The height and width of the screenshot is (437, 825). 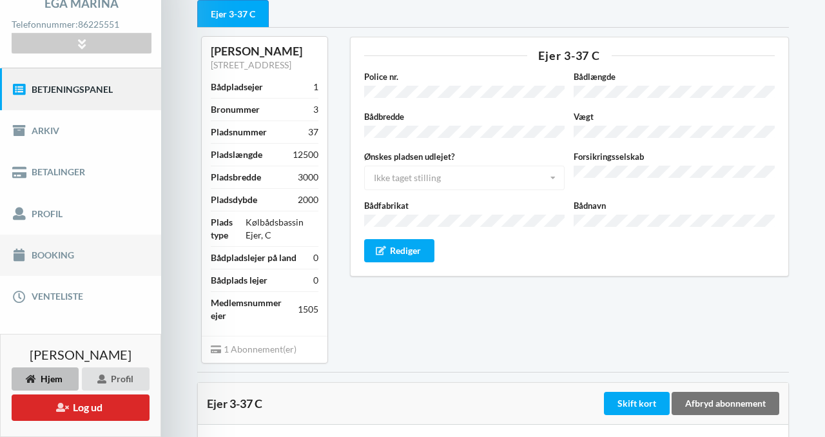 I want to click on div: 12500, so click(x=306, y=155).